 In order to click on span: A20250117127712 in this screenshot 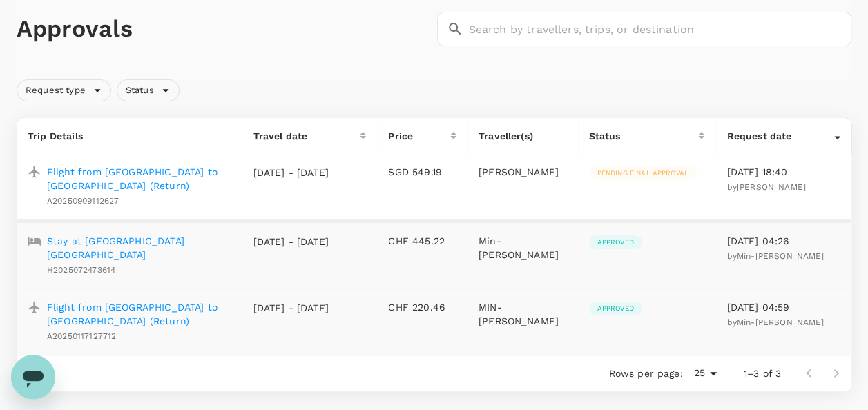, I will do `click(81, 336)`.